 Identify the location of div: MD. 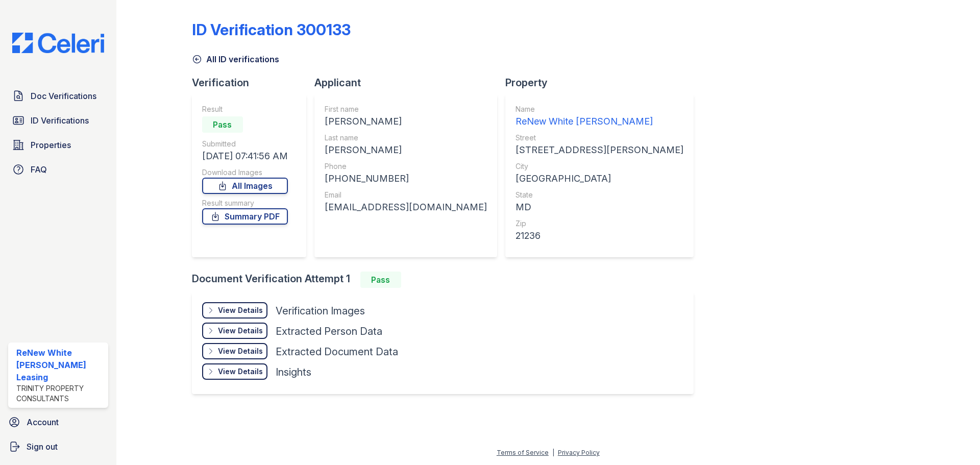
(599, 207).